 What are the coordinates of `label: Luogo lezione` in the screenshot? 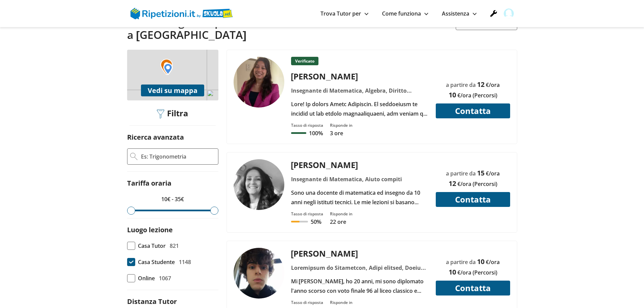 It's located at (150, 230).